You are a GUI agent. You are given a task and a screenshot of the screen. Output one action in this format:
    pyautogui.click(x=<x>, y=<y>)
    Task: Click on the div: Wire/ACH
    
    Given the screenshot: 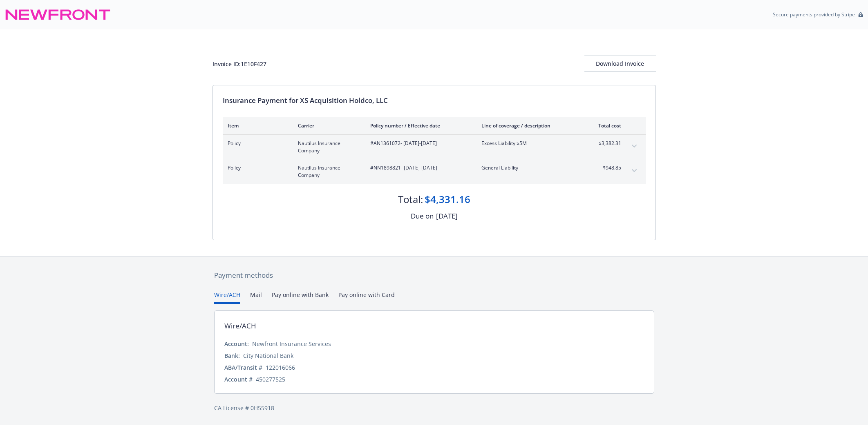 What is the action you would take?
    pyautogui.click(x=241, y=326)
    